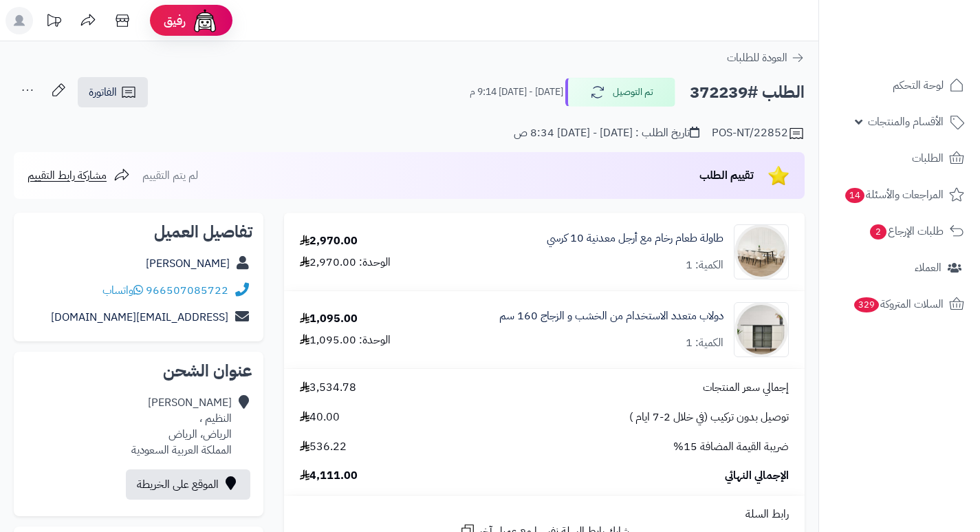  I want to click on button: تم التوصيل, so click(620, 92).